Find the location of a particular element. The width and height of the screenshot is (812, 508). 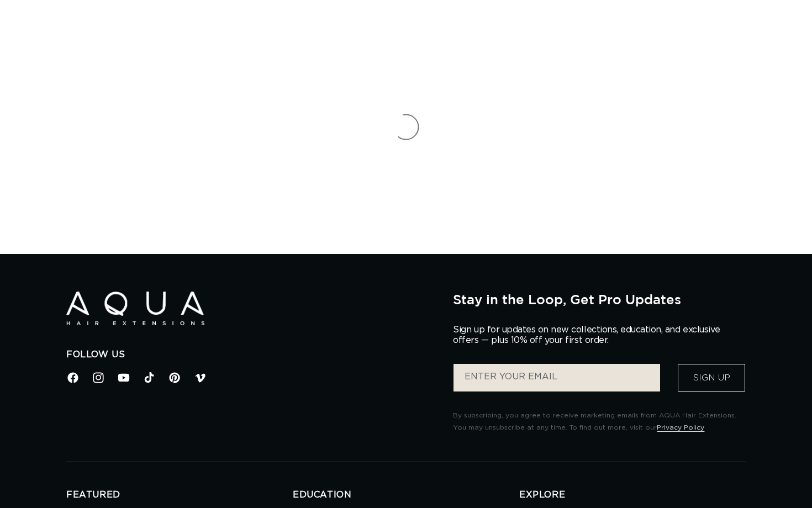

input: ENTER YOUR EMAIL is located at coordinates (557, 378).